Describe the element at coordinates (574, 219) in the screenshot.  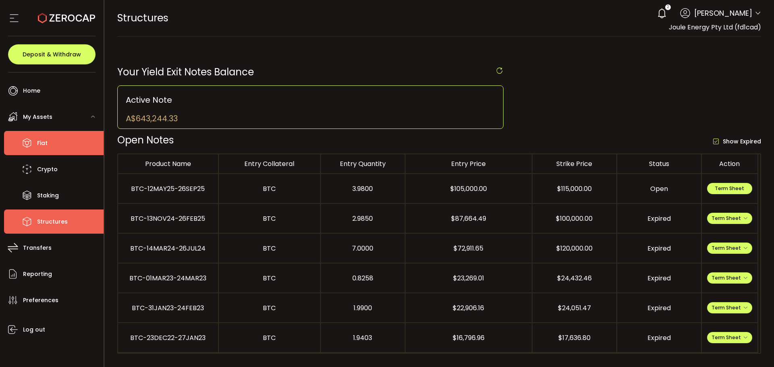
I see `div: $100,000.00` at that location.